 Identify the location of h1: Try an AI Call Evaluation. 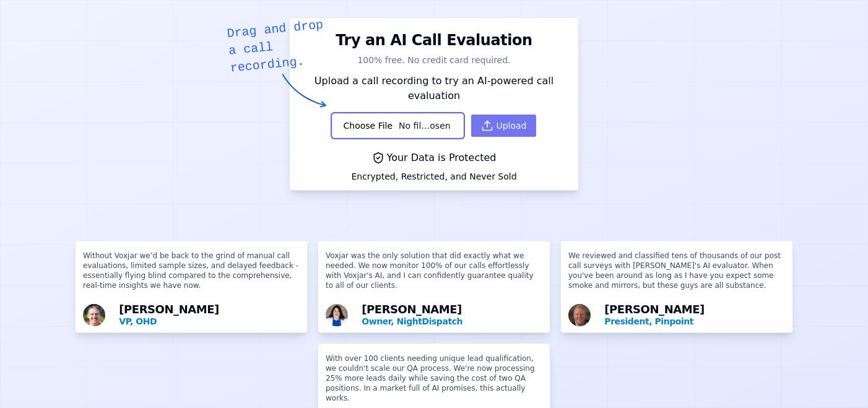
(434, 40).